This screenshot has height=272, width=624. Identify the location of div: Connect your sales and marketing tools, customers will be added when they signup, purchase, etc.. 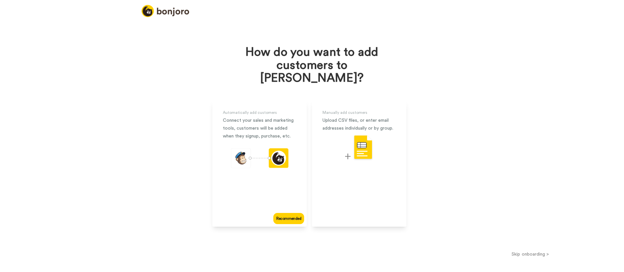
(260, 128).